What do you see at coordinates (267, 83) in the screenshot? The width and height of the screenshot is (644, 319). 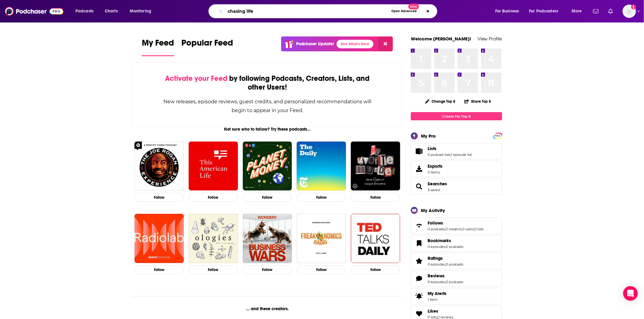 I see `div: by following Podcasts, Creators, Lists, and other Users!` at bounding box center [267, 83].